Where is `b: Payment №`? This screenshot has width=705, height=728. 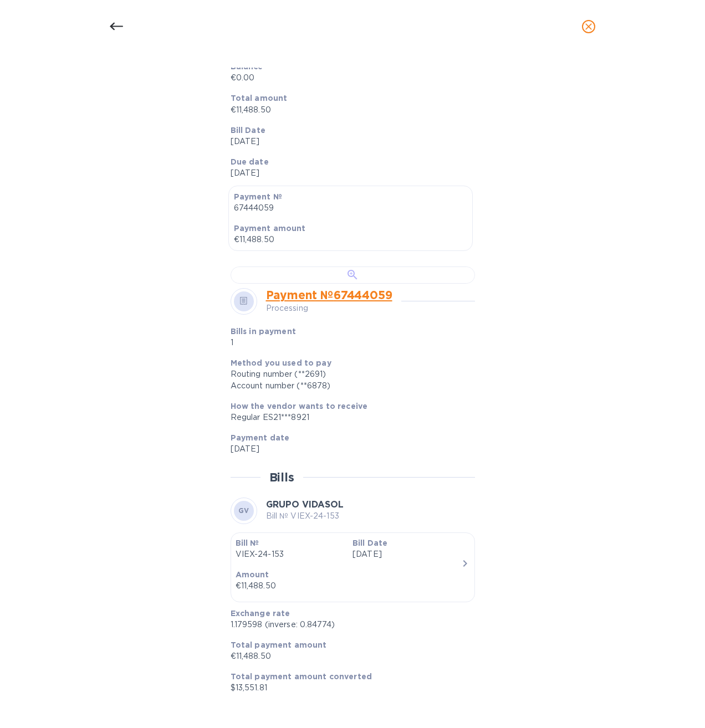 b: Payment № is located at coordinates (258, 197).